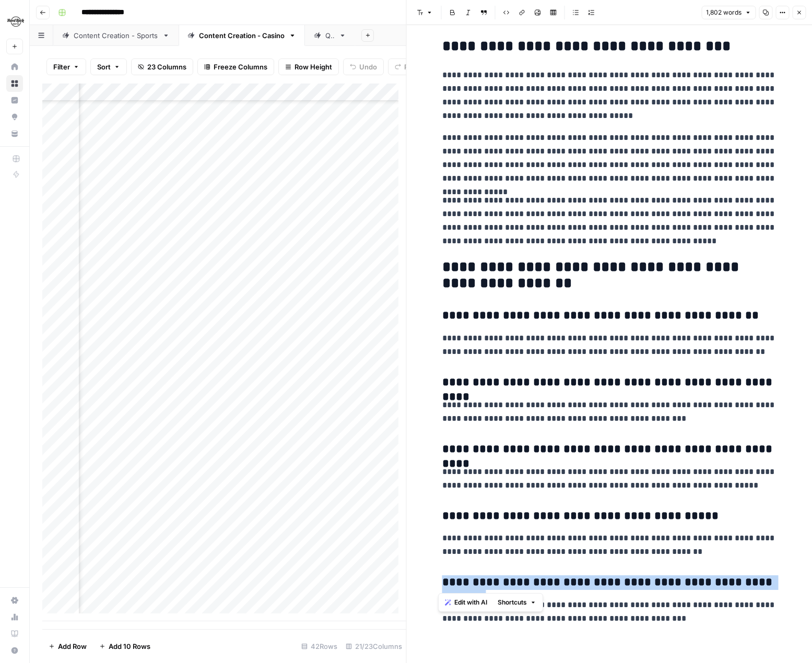  Describe the element at coordinates (14, 134) in the screenshot. I see `a: Your Data` at that location.